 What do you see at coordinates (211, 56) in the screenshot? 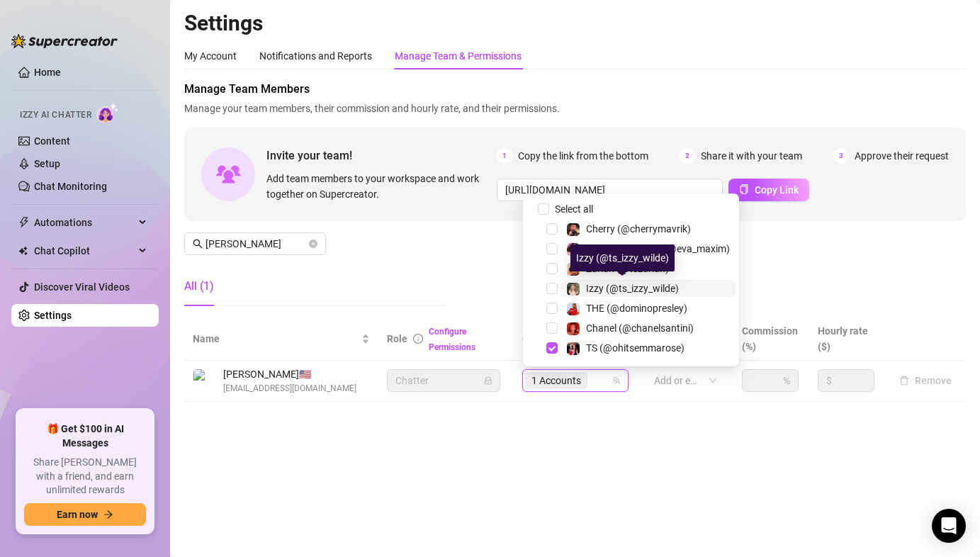
I see `div: My Account` at bounding box center [211, 56].